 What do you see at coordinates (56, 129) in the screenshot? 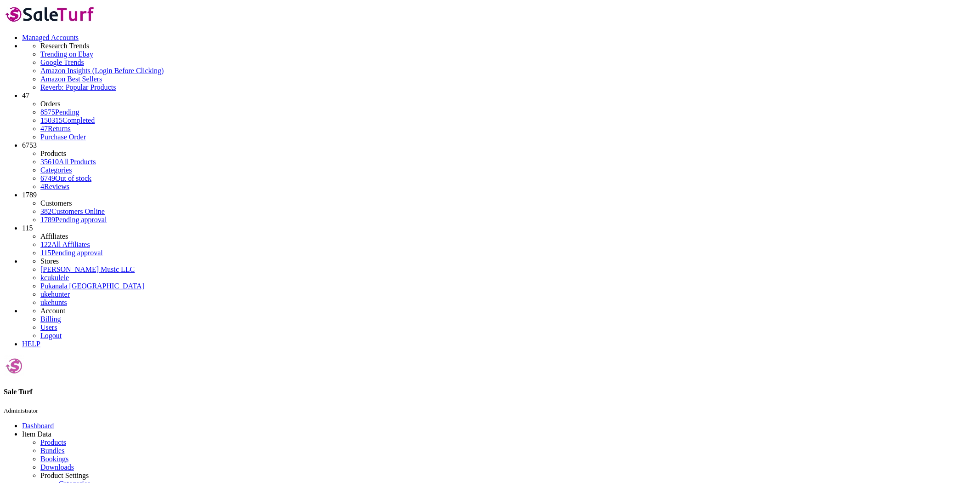
I see `a: 47Returns` at bounding box center [56, 129].